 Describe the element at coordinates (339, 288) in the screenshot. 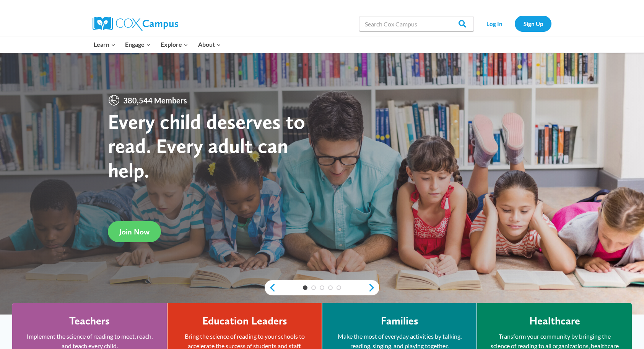

I see `a: 5` at that location.